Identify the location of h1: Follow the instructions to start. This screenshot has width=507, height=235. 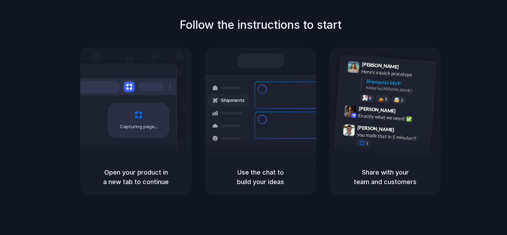
(260, 25).